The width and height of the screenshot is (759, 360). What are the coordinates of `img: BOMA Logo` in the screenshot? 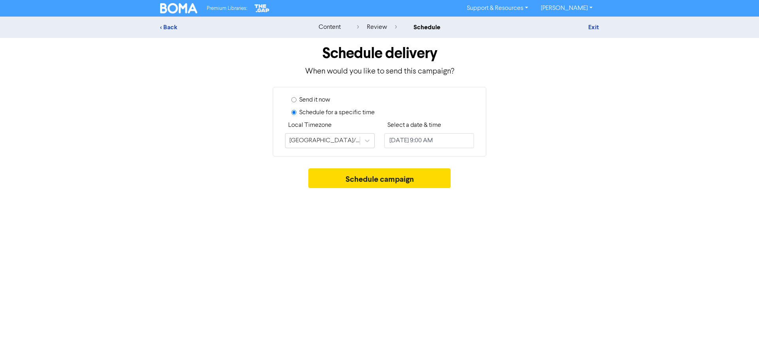 It's located at (179, 8).